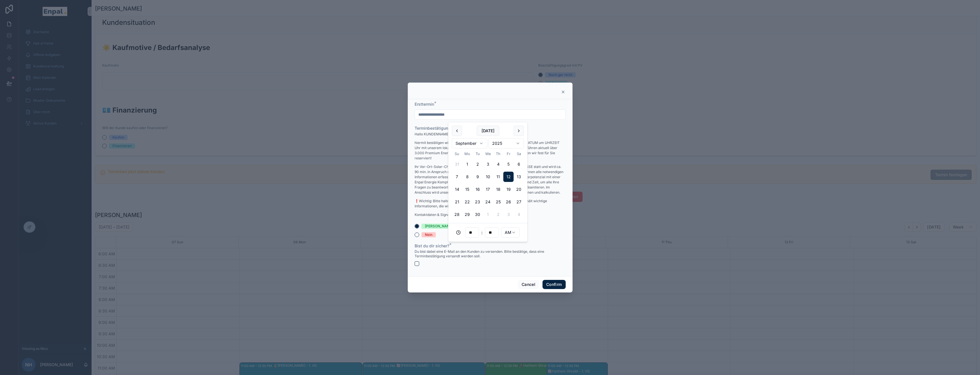  I want to click on p: Ihr Vor-Ort-Solar-Check: Der Termin findet bei Ihnen zu Hause ADRESSE statt und wird ca. 90 min. ..., so click(490, 180).